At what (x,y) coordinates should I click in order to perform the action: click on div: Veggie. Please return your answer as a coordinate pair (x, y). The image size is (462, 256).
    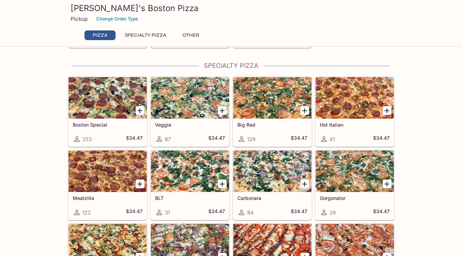
    Looking at the image, I should click on (190, 98).